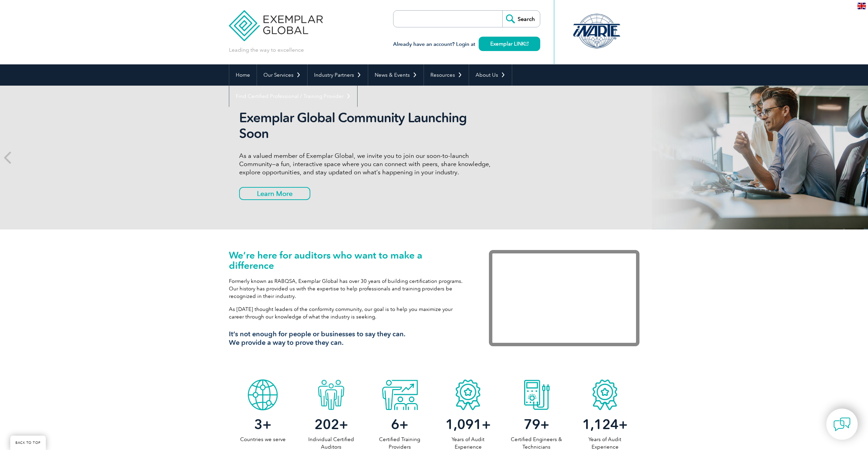  I want to click on h3: It’s not enough for people or businesses to say they can. We provide a way to prove they can., so click(349, 338).